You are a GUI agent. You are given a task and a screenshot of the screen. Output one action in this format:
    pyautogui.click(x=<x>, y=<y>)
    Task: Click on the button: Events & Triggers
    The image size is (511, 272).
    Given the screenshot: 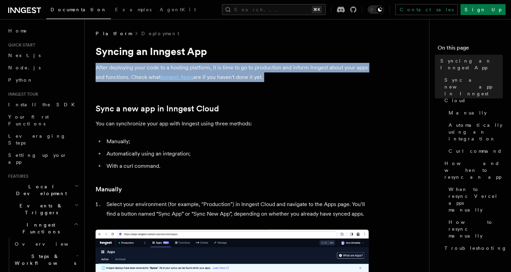 What is the action you would take?
    pyautogui.click(x=43, y=209)
    